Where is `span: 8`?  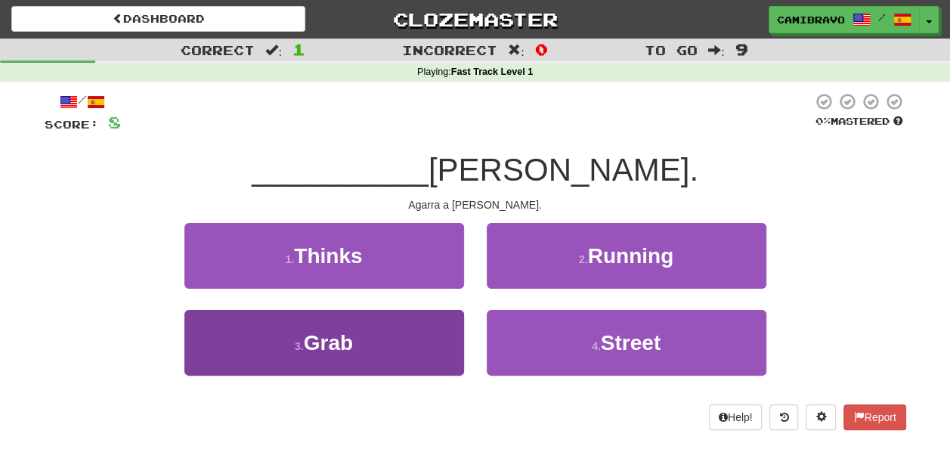 span: 8 is located at coordinates (114, 122).